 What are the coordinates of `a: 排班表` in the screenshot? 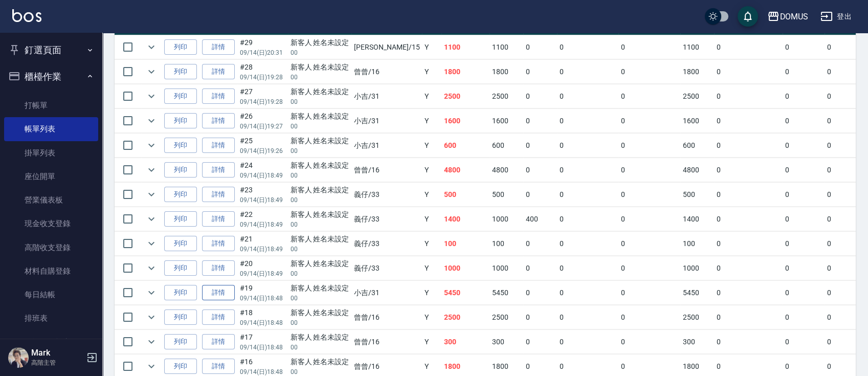 It's located at (51, 318).